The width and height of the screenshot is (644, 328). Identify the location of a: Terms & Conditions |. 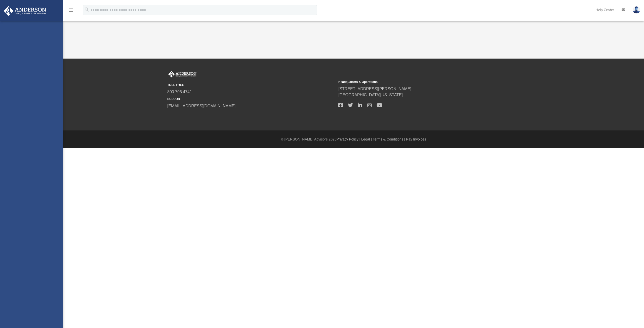
(389, 139).